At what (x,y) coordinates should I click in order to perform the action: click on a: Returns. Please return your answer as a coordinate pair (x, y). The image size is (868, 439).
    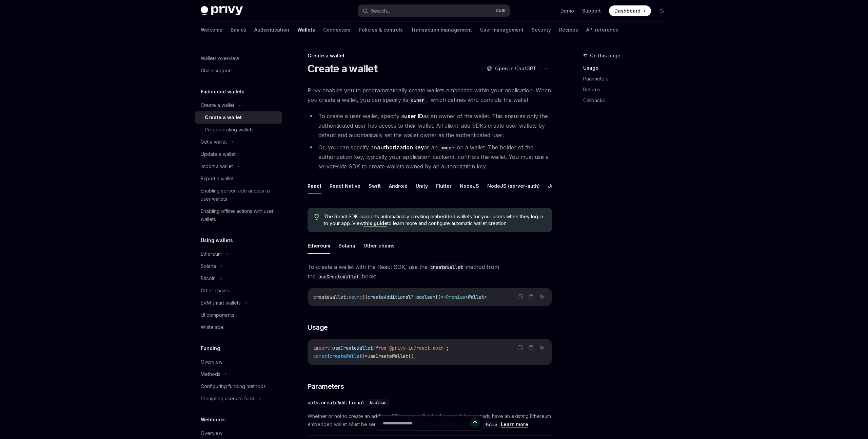
    Looking at the image, I should click on (627, 90).